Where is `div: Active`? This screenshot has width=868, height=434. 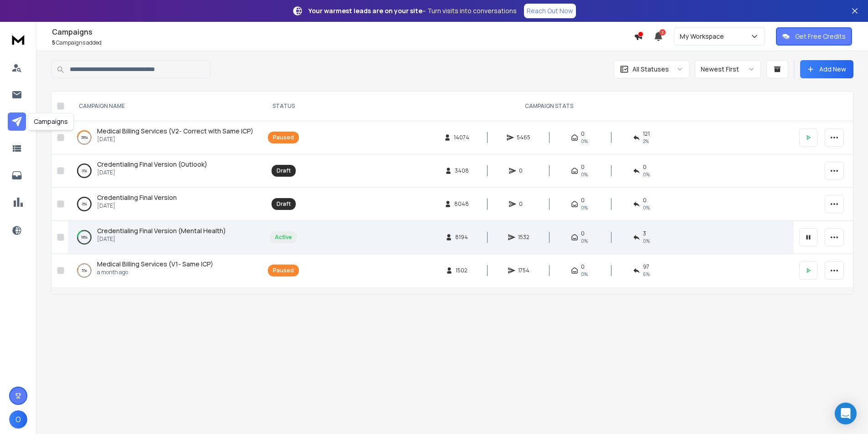 div: Active is located at coordinates (284, 237).